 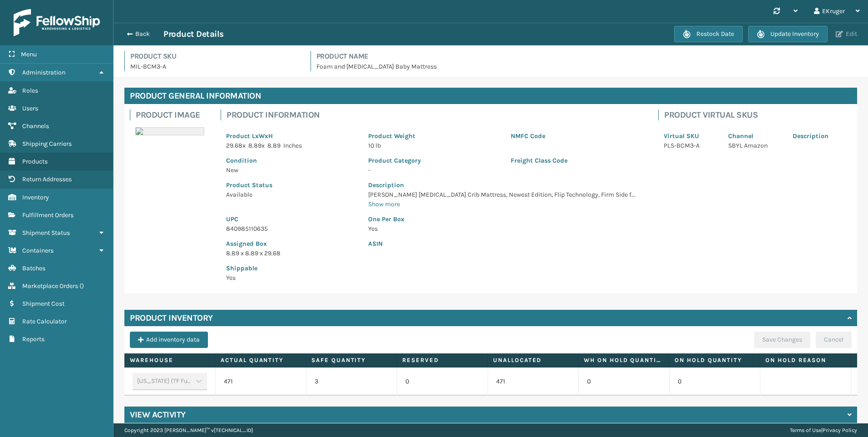 What do you see at coordinates (755, 136) in the screenshot?
I see `p: Channel` at bounding box center [755, 136].